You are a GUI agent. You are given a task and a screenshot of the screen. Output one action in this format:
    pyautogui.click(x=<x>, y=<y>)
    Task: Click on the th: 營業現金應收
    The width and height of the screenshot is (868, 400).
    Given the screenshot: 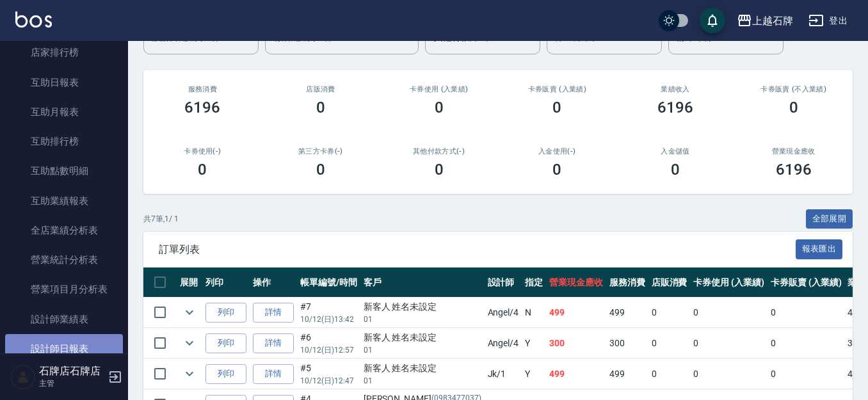 What is the action you would take?
    pyautogui.click(x=576, y=282)
    